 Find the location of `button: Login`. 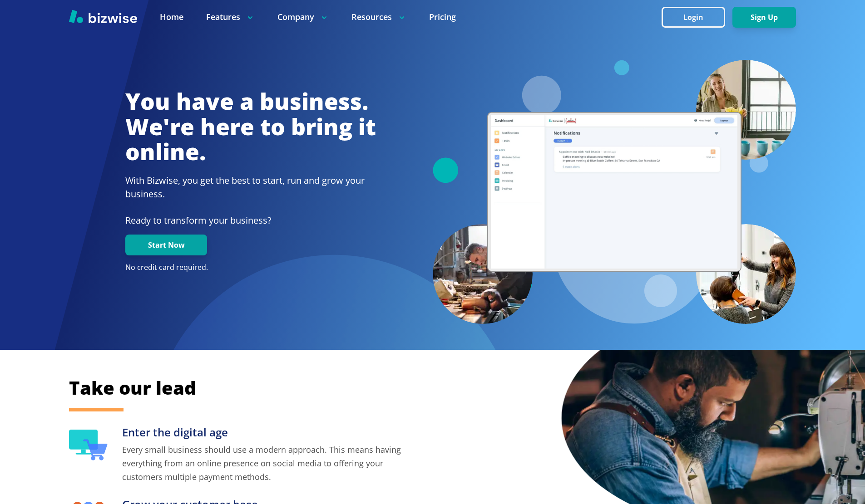

button: Login is located at coordinates (693, 18).